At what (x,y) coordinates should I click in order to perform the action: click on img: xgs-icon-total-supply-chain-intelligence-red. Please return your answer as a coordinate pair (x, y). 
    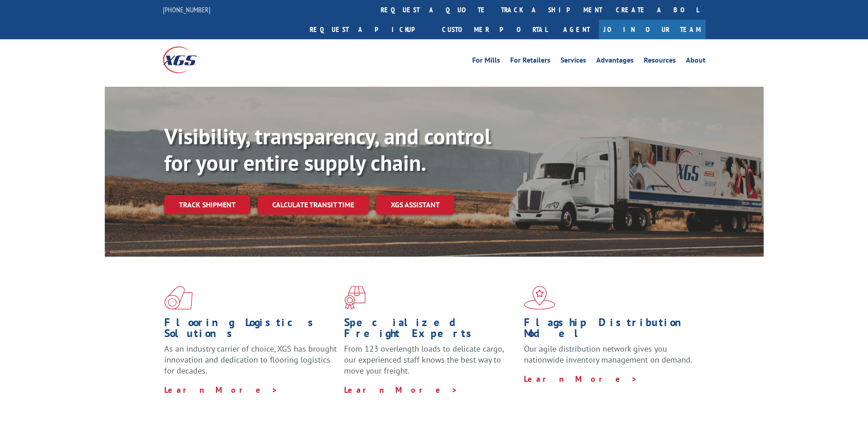
    Looking at the image, I should click on (178, 298).